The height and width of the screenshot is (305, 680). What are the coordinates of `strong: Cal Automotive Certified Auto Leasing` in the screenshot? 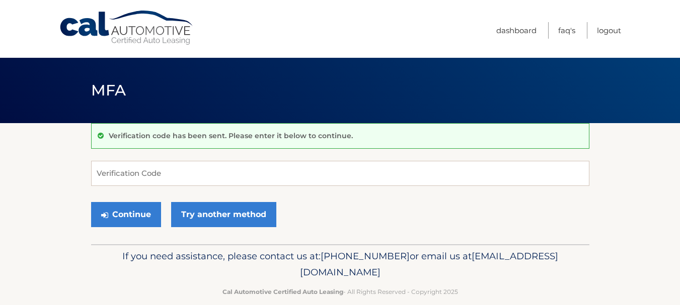 It's located at (283, 292).